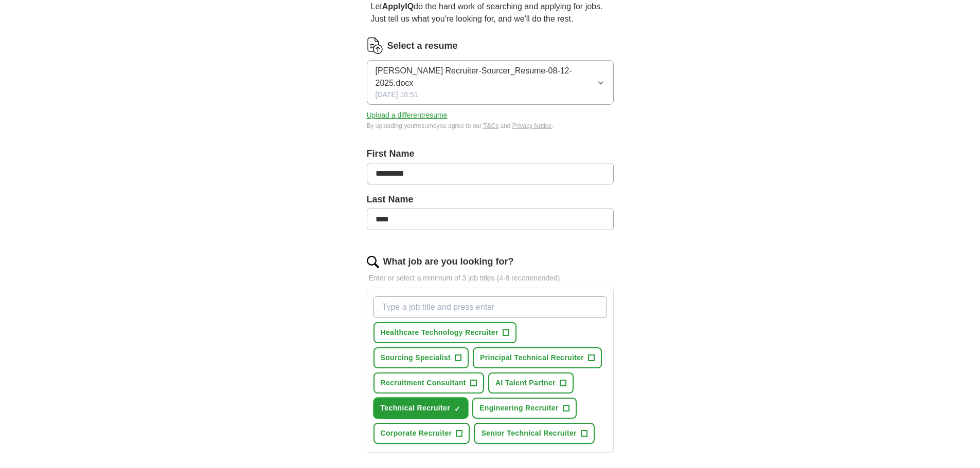 This screenshot has width=980, height=468. Describe the element at coordinates (525, 383) in the screenshot. I see `span: AI Talent Partner` at that location.